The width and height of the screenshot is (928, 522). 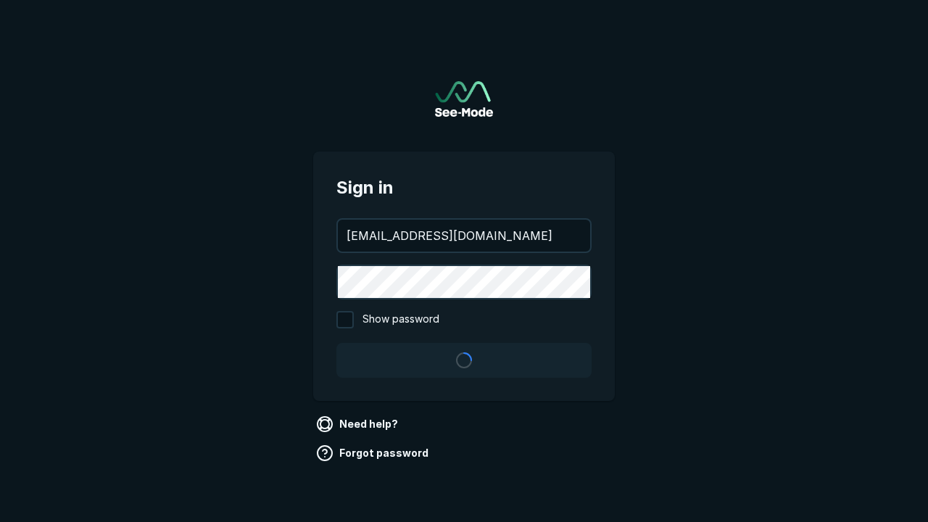 What do you see at coordinates (464, 99) in the screenshot?
I see `img: See-Mode Logo` at bounding box center [464, 99].